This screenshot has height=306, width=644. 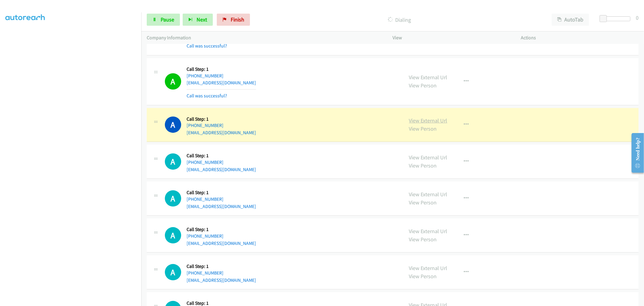 I want to click on p: View, so click(x=452, y=38).